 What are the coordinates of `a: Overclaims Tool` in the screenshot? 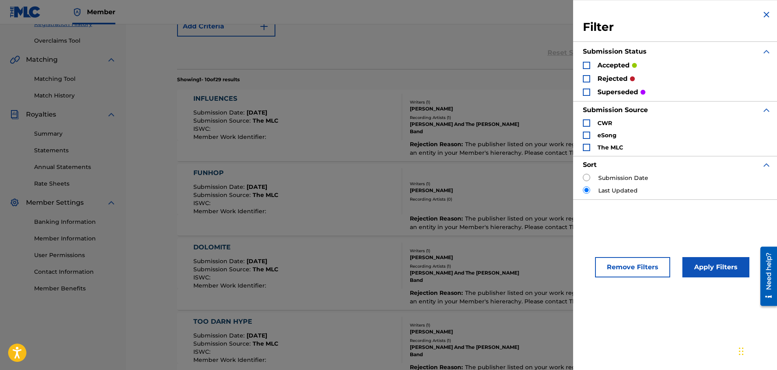 It's located at (75, 41).